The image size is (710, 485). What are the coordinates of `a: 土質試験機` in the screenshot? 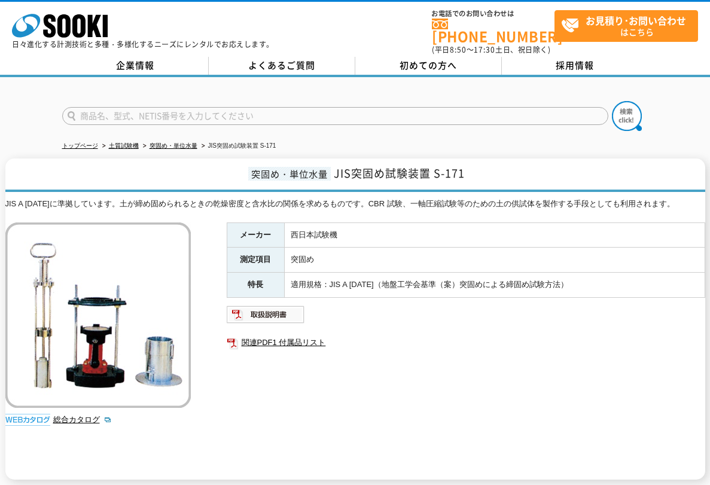 It's located at (124, 145).